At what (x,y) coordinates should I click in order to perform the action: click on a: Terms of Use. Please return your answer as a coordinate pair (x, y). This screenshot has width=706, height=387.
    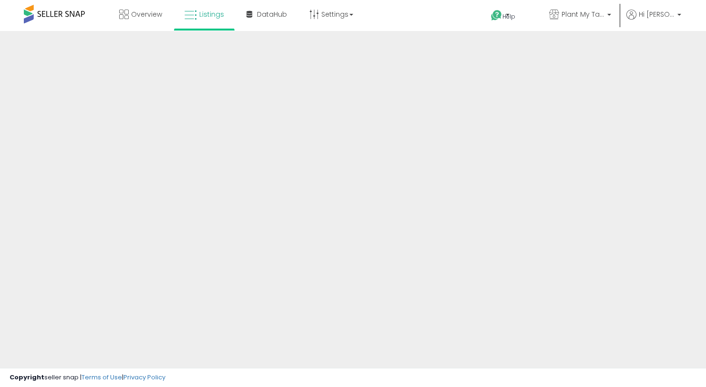
    Looking at the image, I should click on (102, 377).